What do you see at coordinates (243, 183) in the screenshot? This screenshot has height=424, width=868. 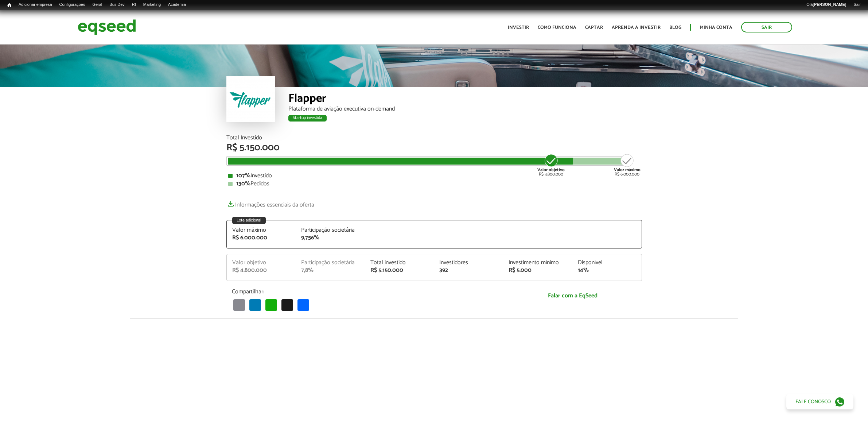 I see `strong: 130%` at bounding box center [243, 183].